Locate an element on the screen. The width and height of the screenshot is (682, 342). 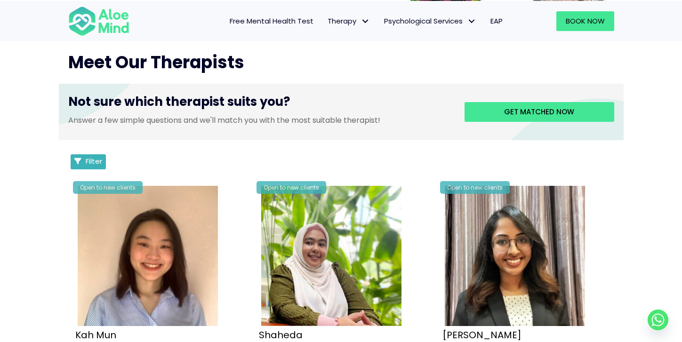
img: Shaheda Counsellor is located at coordinates (332, 256).